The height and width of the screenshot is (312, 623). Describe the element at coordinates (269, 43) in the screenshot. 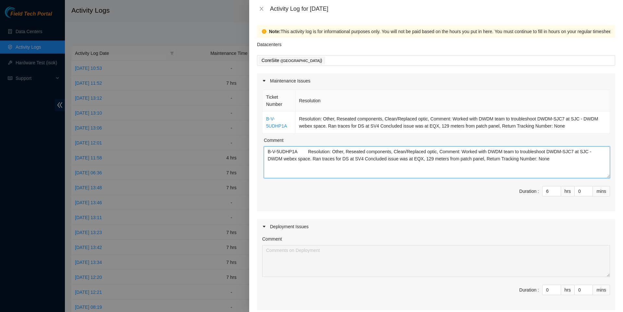

I see `p: Datacenters` at that location.